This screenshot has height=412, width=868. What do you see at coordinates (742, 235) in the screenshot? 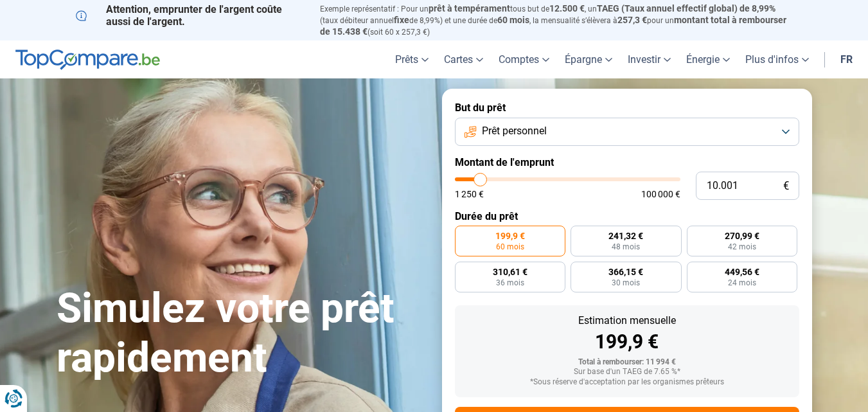
I see `span: 270,99 €` at bounding box center [742, 235].